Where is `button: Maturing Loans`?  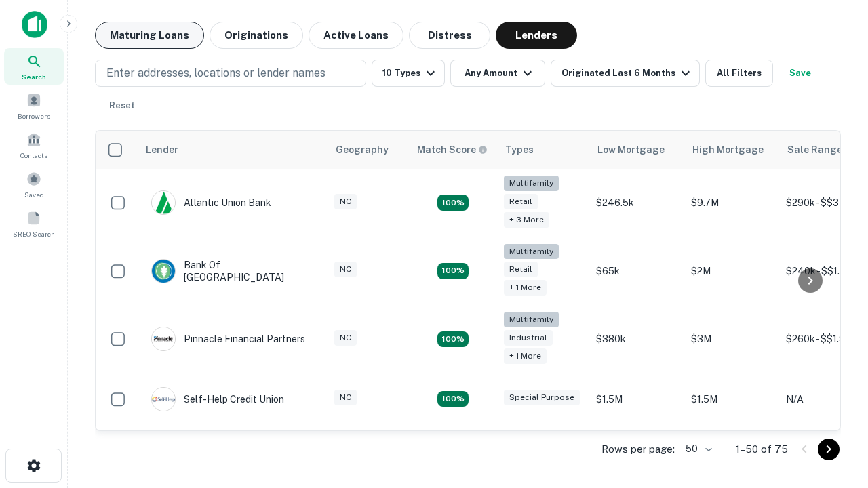 button: Maturing Loans is located at coordinates (149, 36).